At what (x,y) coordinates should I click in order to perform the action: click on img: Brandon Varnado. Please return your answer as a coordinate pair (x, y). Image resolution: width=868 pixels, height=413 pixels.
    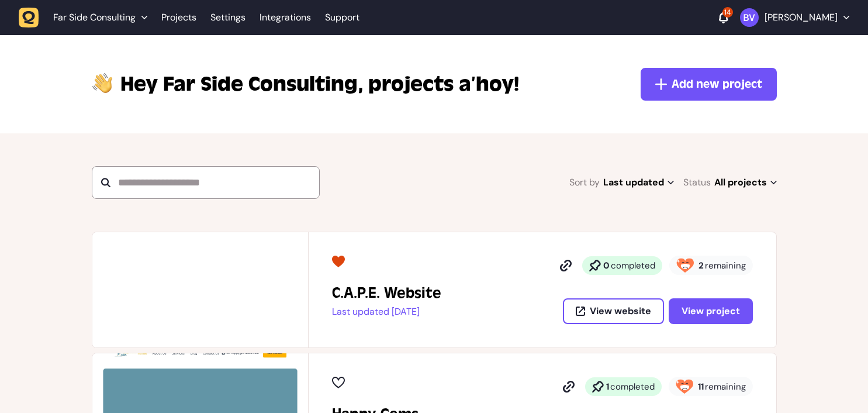
    Looking at the image, I should click on (749, 18).